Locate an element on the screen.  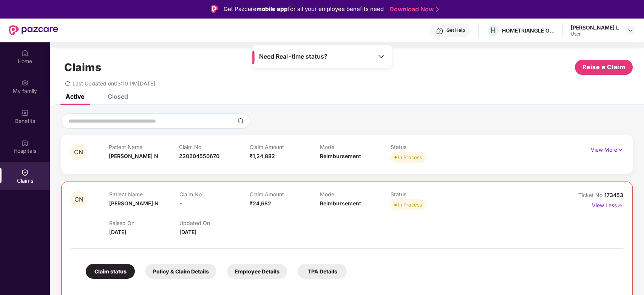
strong: mobile app is located at coordinates (272, 9).